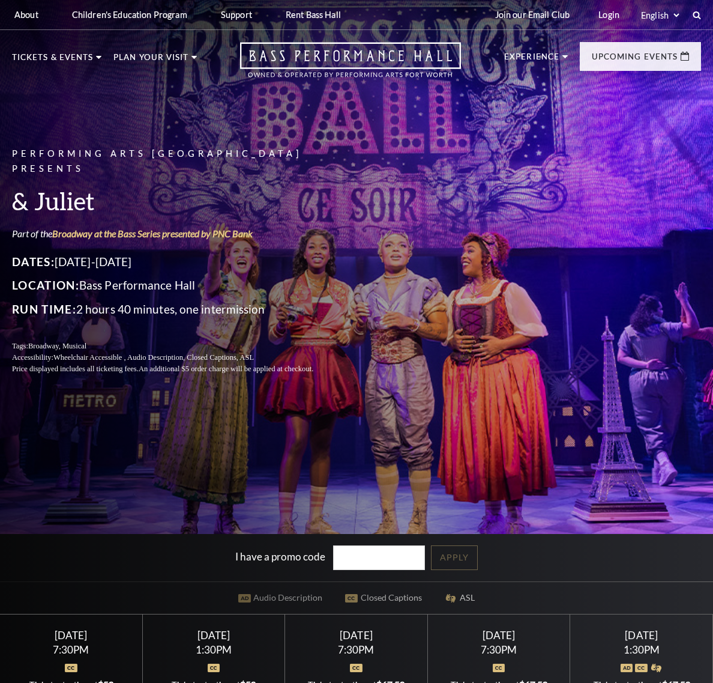 This screenshot has width=713, height=683. What do you see at coordinates (656, 668) in the screenshot?
I see `img: icon_asla.svg` at bounding box center [656, 668].